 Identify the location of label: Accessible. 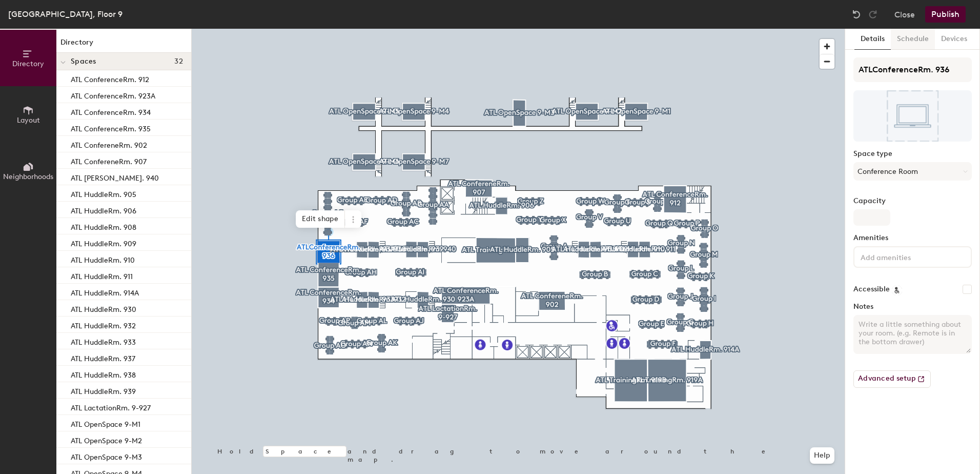
(871, 290).